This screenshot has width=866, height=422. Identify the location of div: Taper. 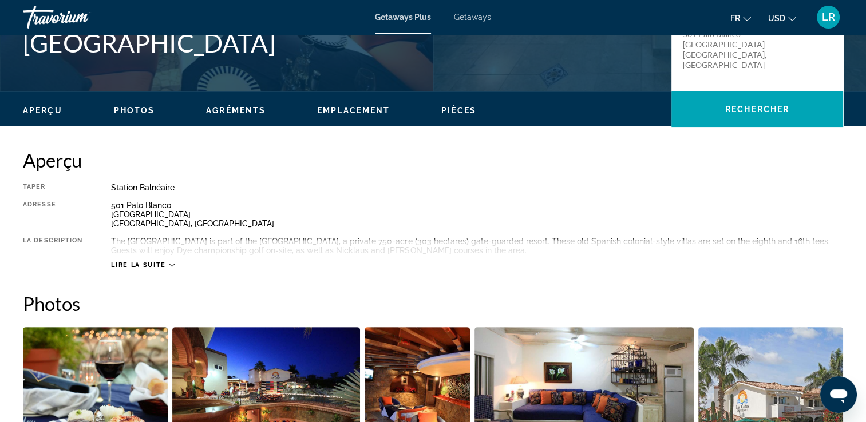
(53, 188).